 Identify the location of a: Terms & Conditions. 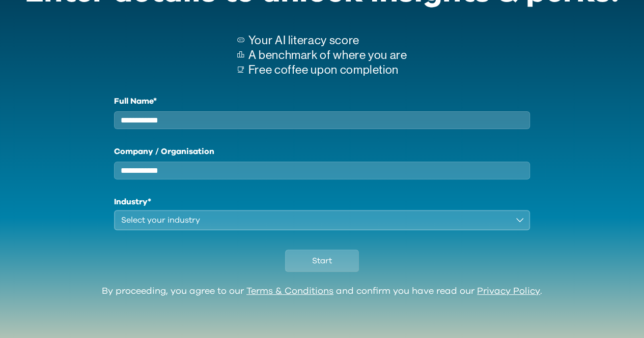
(290, 292).